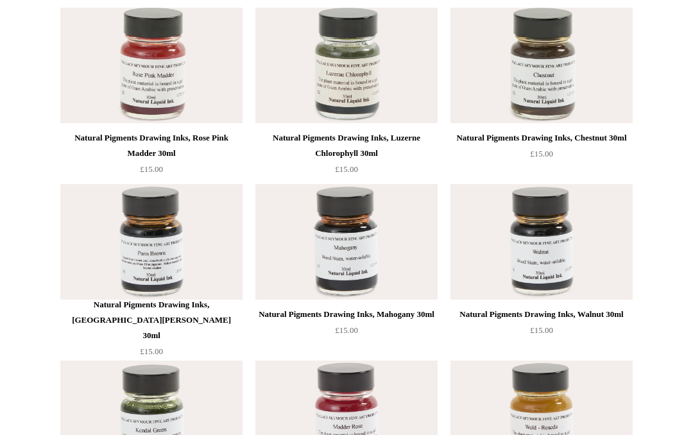 The image size is (693, 435). Describe the element at coordinates (346, 315) in the screenshot. I see `div: Natural Pigments Drawing Inks, Mahogany 30ml` at that location.